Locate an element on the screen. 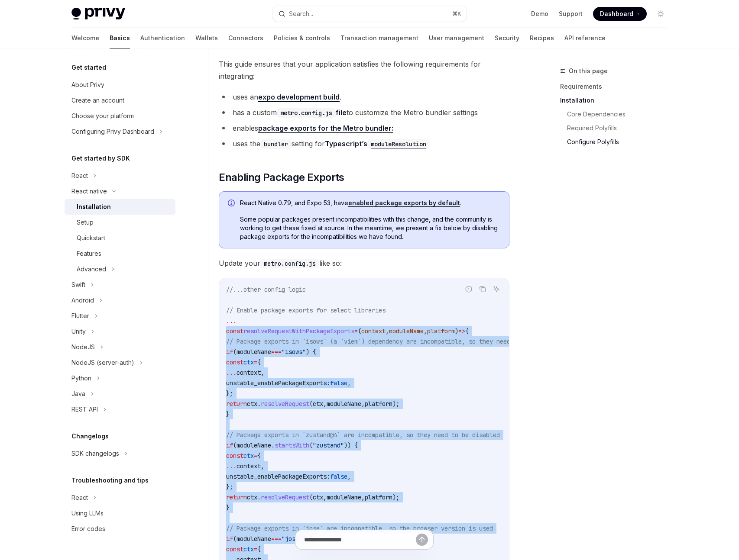 This screenshot has width=739, height=560. a: Quickstart is located at coordinates (120, 238).